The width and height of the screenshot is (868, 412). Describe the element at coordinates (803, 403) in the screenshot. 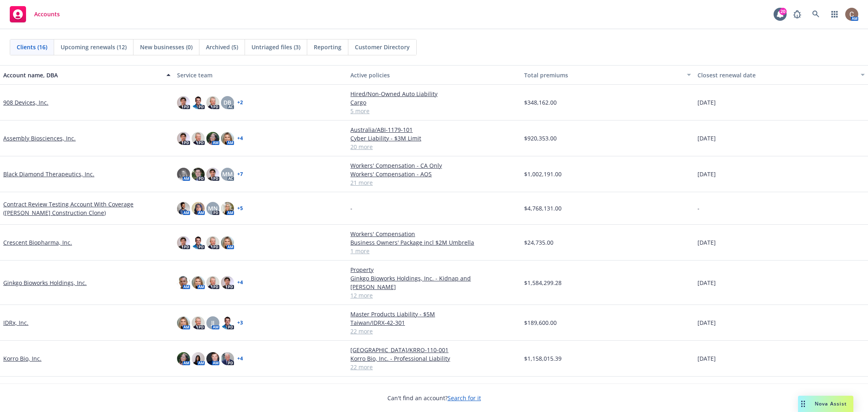

I see `div: Drag to move` at that location.